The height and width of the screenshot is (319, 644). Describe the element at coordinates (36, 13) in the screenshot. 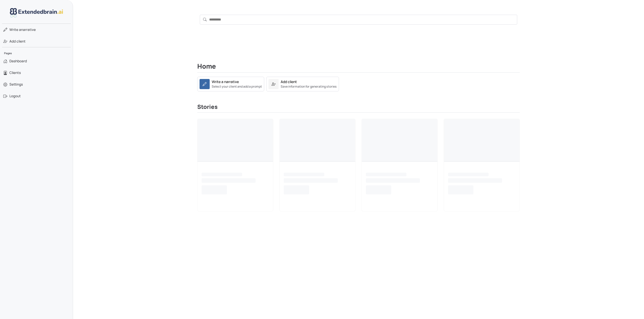

I see `img: logo` at that location.